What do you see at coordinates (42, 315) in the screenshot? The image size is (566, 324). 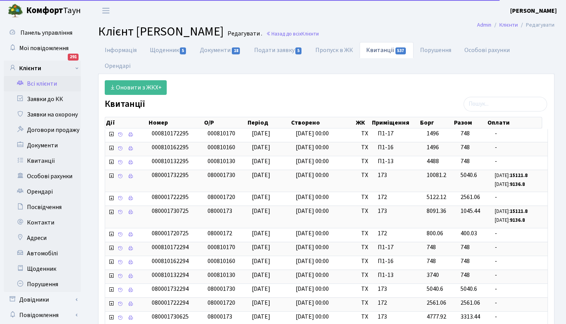 I see `a: Повідомлення` at bounding box center [42, 315].